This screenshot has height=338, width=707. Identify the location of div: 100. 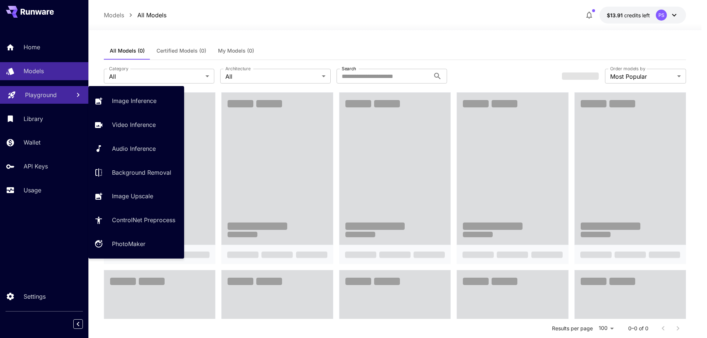
(606, 328).